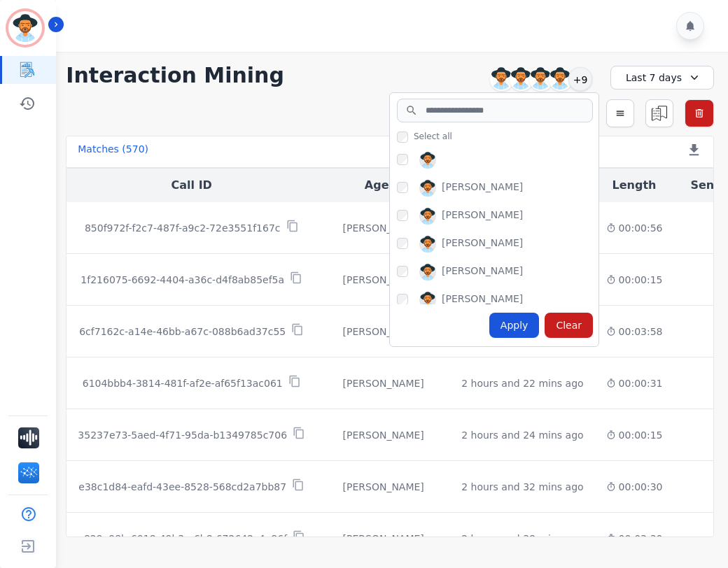 This screenshot has width=728, height=568. I want to click on p: a829a98b-6918-49b3-a6b8-672642c4e86f, so click(182, 539).